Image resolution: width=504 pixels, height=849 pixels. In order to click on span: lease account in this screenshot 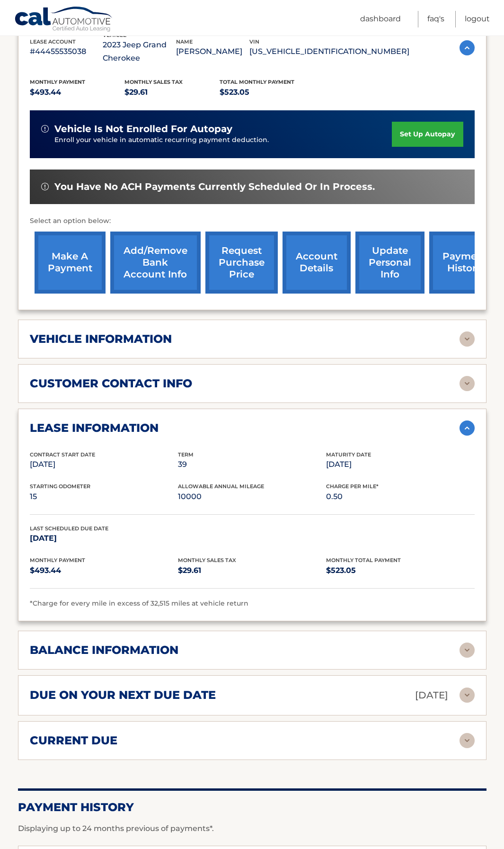, I will do `click(52, 42)`.